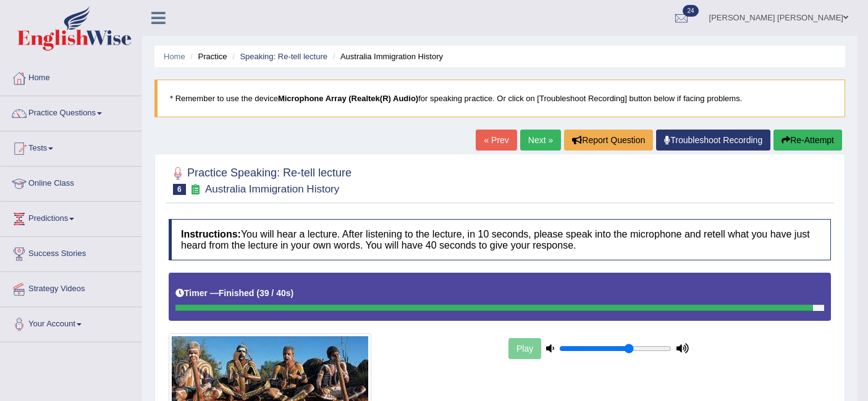  I want to click on b: 39 / 40s, so click(275, 293).